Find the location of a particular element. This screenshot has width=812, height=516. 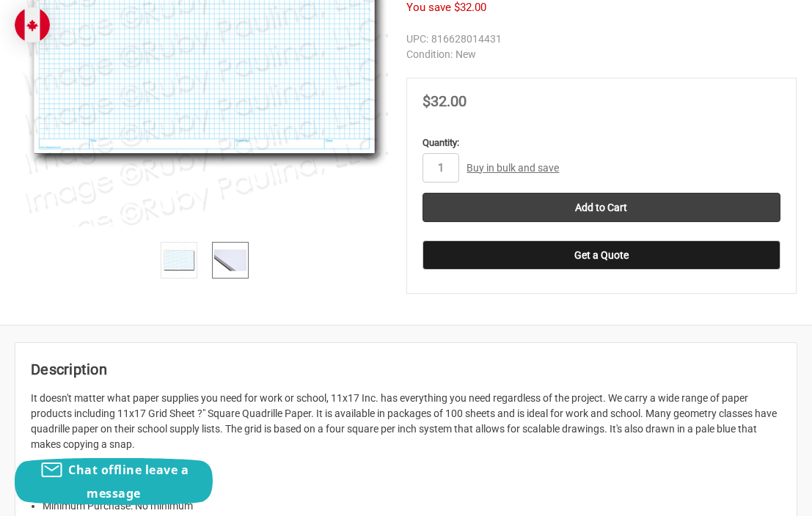

dt: Condition: is located at coordinates (429, 54).